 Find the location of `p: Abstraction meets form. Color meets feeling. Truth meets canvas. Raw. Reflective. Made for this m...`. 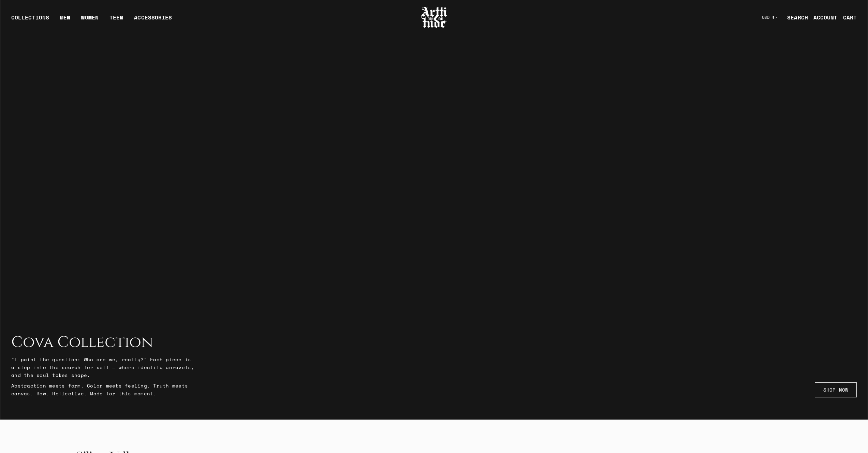

p: Abstraction meets form. Color meets feeling. Truth meets canvas. Raw. Reflective. Made for this m... is located at coordinates (103, 390).